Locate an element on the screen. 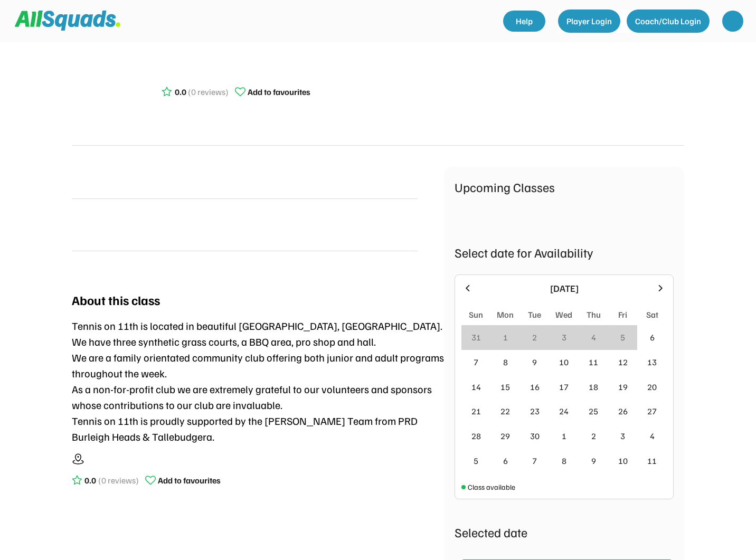 The image size is (756, 560). div: 16 is located at coordinates (534, 387).